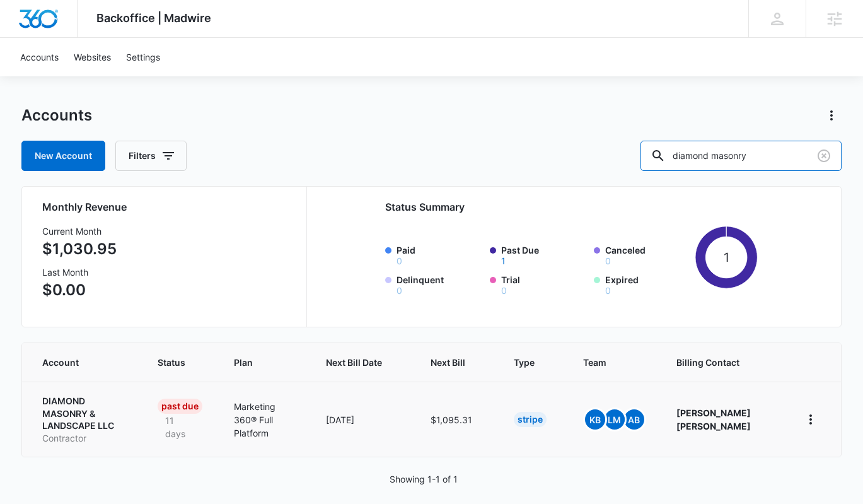 This screenshot has height=504, width=863. I want to click on img: logo_orange.svg, so click(25, 25).